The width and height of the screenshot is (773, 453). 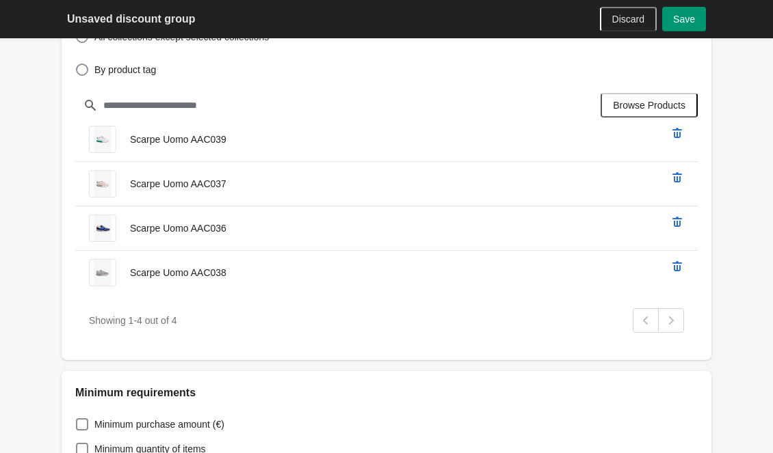 I want to click on nav: Pagination, so click(x=658, y=321).